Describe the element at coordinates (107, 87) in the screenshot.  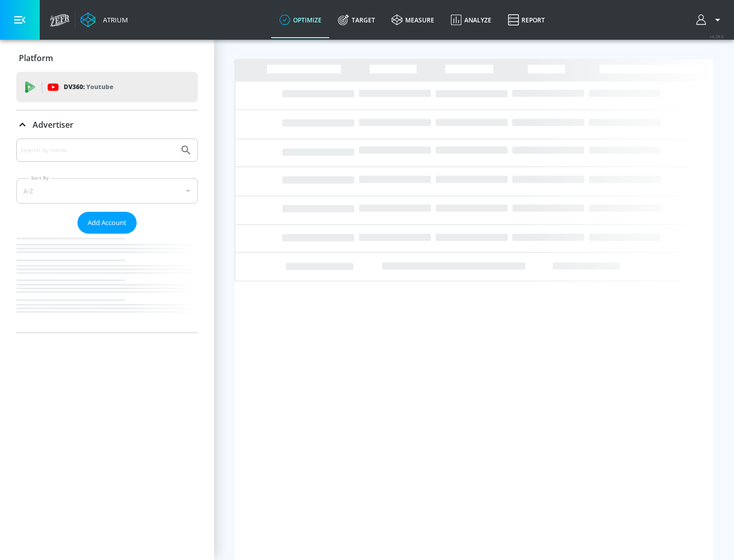
I see `div: DV360: Youtube` at that location.